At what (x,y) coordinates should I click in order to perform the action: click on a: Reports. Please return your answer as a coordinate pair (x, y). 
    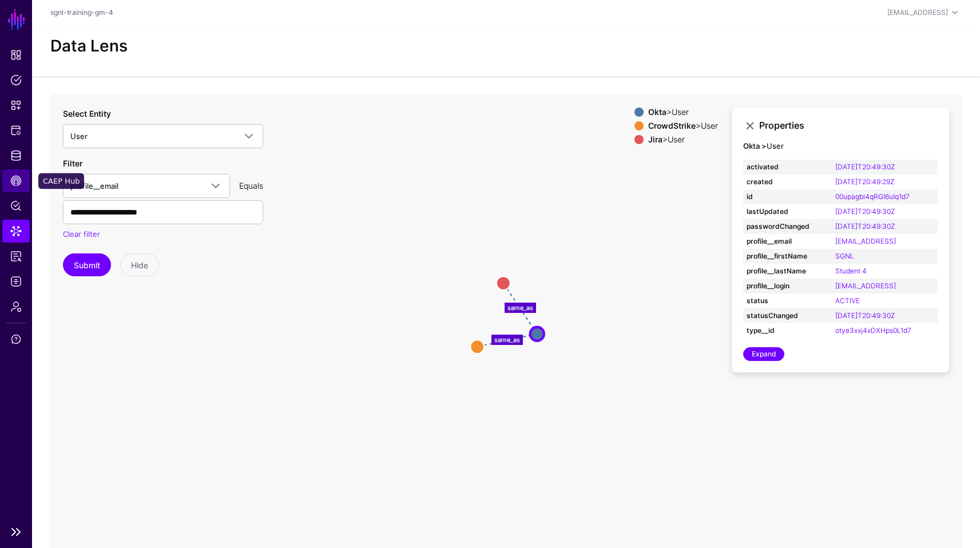
    Looking at the image, I should click on (16, 256).